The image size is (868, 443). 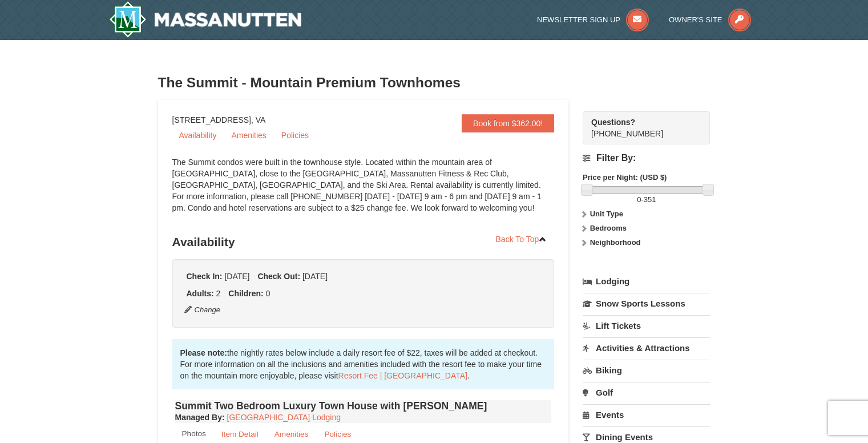 What do you see at coordinates (206, 19) in the screenshot?
I see `a: Massanutten Resort` at bounding box center [206, 19].